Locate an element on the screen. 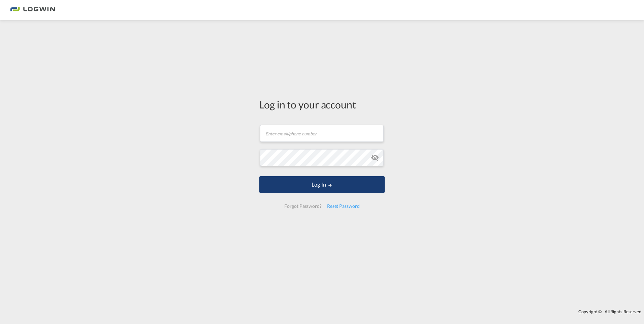 The height and width of the screenshot is (324, 644). md-icon: icon-eye-off is located at coordinates (375, 158).